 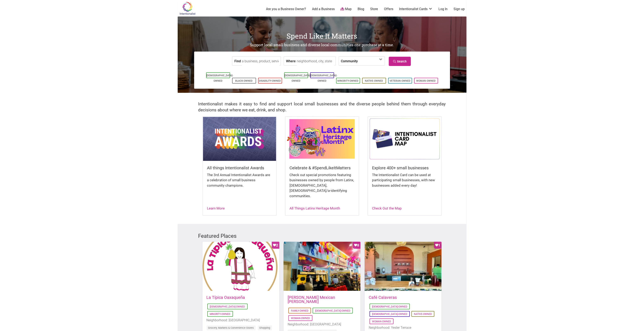 I want to click on a: Shopping, so click(x=264, y=328).